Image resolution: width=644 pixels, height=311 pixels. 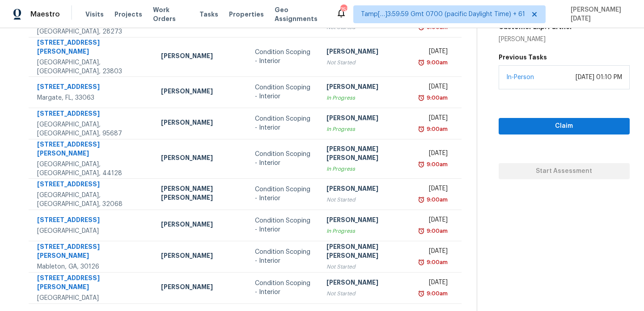 What do you see at coordinates (45, 14) in the screenshot?
I see `span: Maestro` at bounding box center [45, 14].